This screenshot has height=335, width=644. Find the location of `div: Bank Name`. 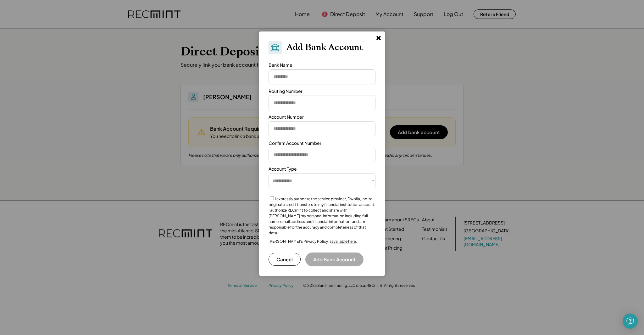

div: Bank Name is located at coordinates (281, 65).